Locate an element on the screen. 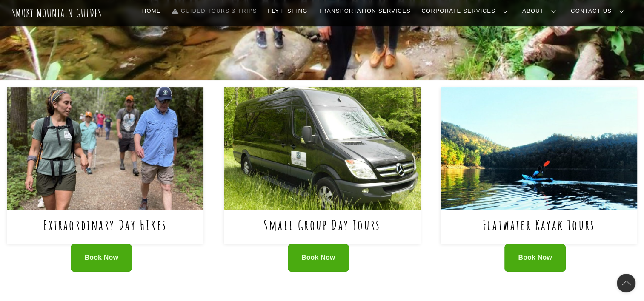 The height and width of the screenshot is (301, 644). a: Extraordinary Day HIkes is located at coordinates (105, 224).